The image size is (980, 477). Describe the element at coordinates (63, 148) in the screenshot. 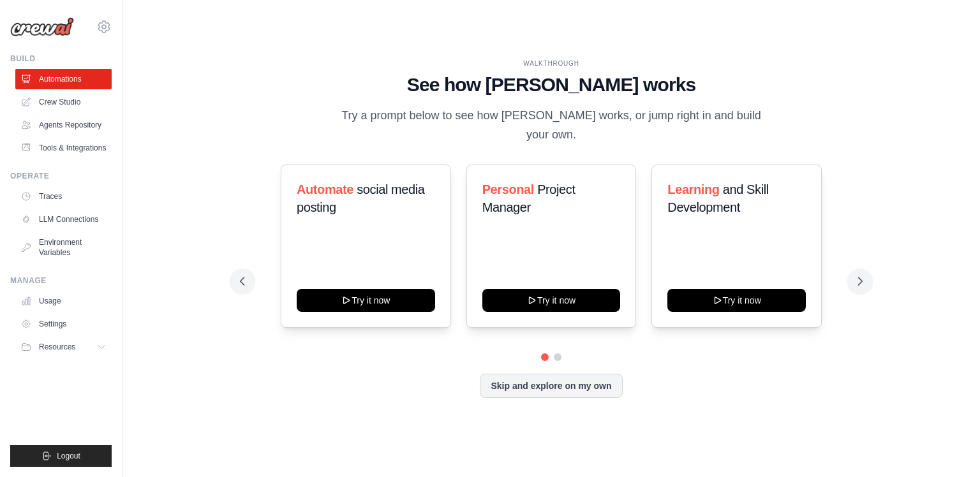

I see `a: Tools & Integrations` at that location.